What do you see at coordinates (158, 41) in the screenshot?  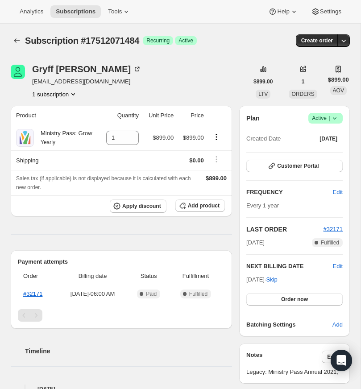 I see `span: Recurring` at bounding box center [158, 41].